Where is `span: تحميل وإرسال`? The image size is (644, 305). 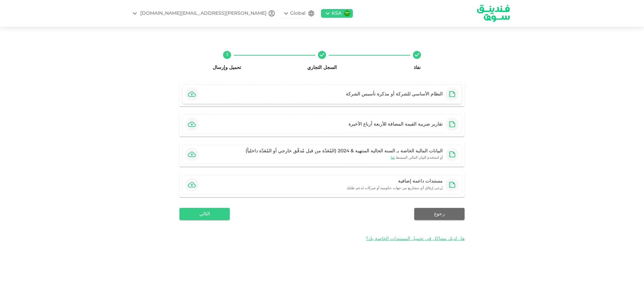 span: تحميل وإرسال is located at coordinates (227, 68).